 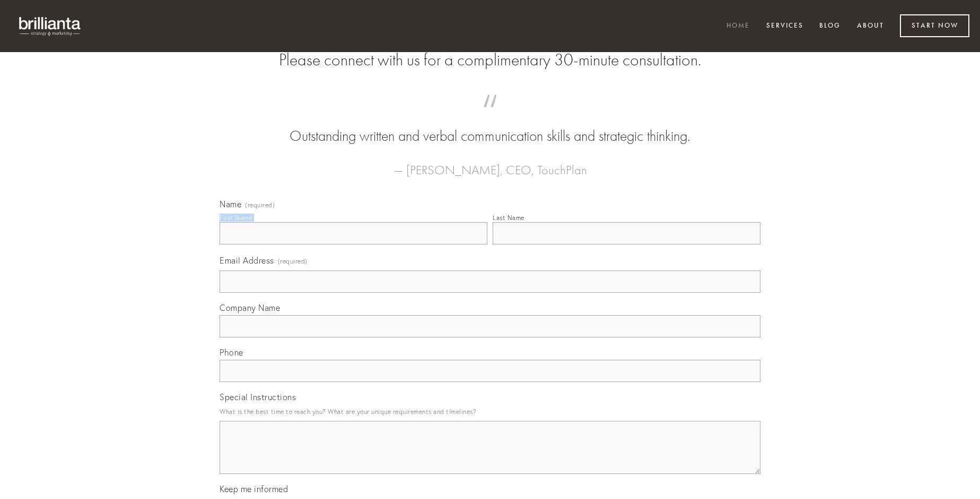 What do you see at coordinates (490, 126) in the screenshot?
I see `blockquote: Outstanding written and verbal communication skills and strategic thinking.` at bounding box center [490, 126].